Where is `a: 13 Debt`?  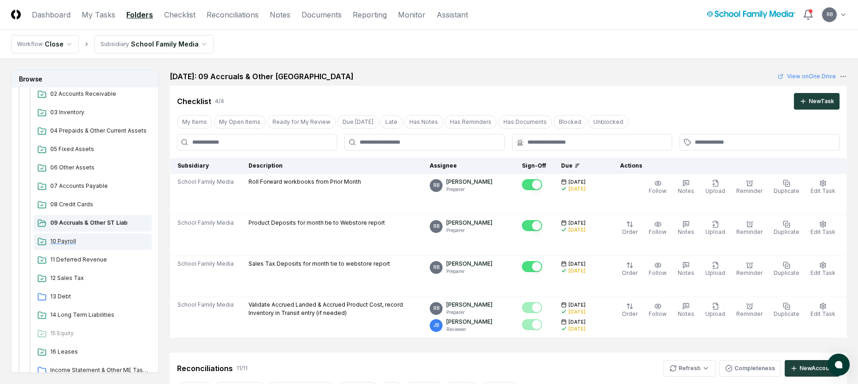 a: 13 Debt is located at coordinates (93, 297).